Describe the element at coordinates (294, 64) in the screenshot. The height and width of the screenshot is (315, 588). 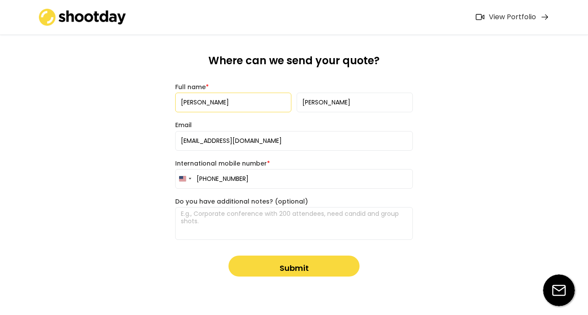
I see `div: Where can we send your quote?` at that location.